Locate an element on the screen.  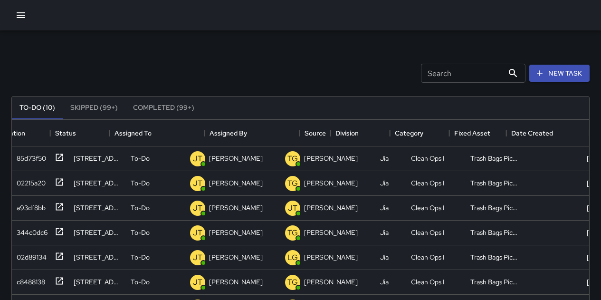
div: 500 Eddy Street is located at coordinates (97, 183).